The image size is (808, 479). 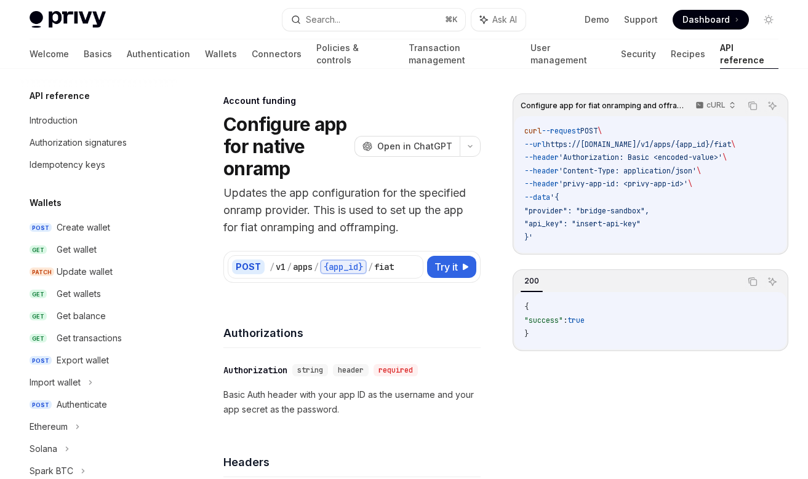 I want to click on p: Updates the app configuration for the specified onramp provider. This is used to set up the app f..., so click(x=352, y=210).